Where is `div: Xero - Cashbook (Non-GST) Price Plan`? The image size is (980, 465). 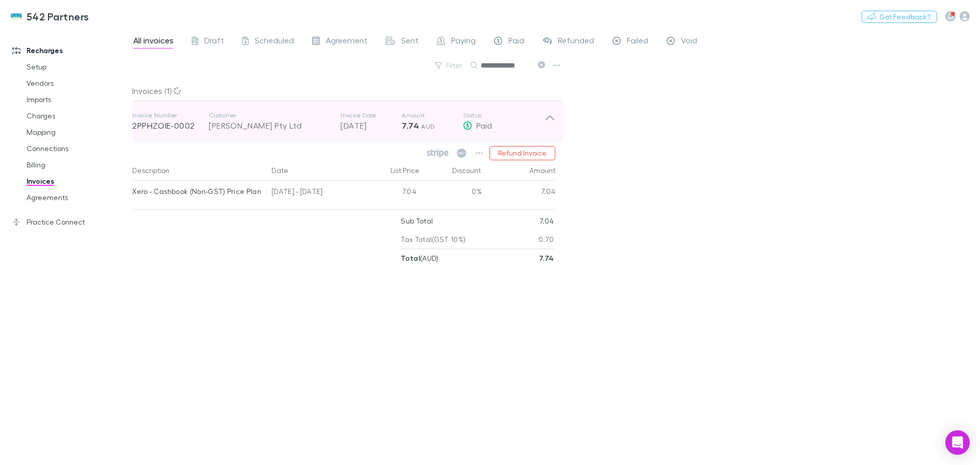 div: Xero - Cashbook (Non-GST) Price Plan is located at coordinates (197, 191).